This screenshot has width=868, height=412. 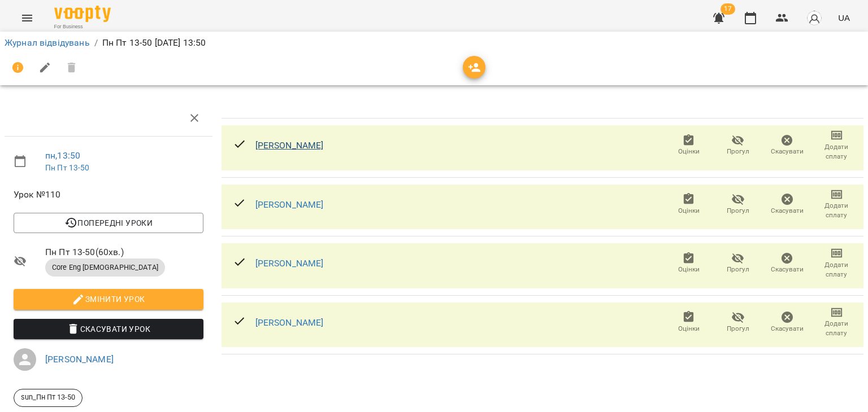 What do you see at coordinates (108, 223) in the screenshot?
I see `button: Попередні уроки` at bounding box center [108, 223].